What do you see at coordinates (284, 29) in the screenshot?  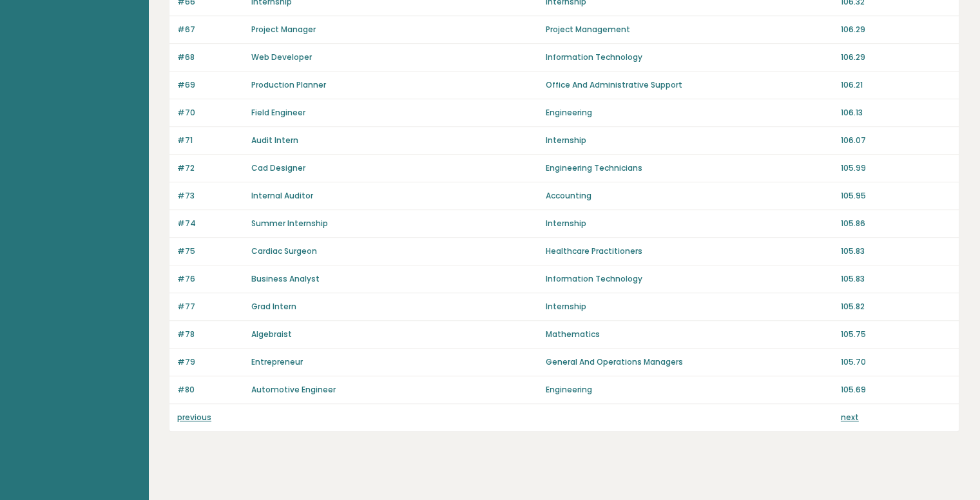 I see `a: Project Manager` at bounding box center [284, 29].